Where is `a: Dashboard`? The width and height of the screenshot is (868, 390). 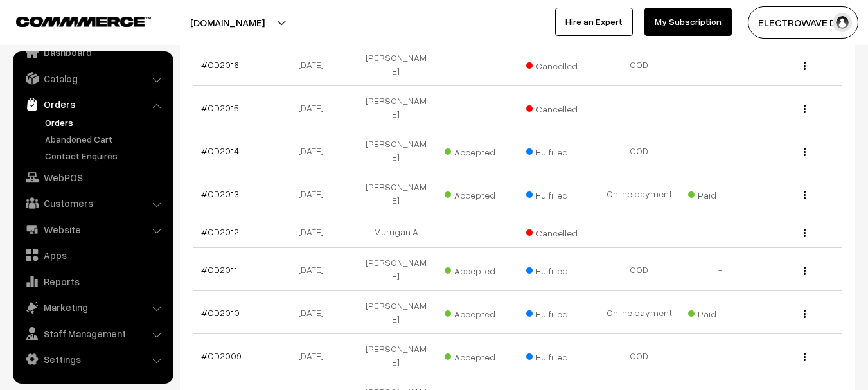 a: Dashboard is located at coordinates (92, 52).